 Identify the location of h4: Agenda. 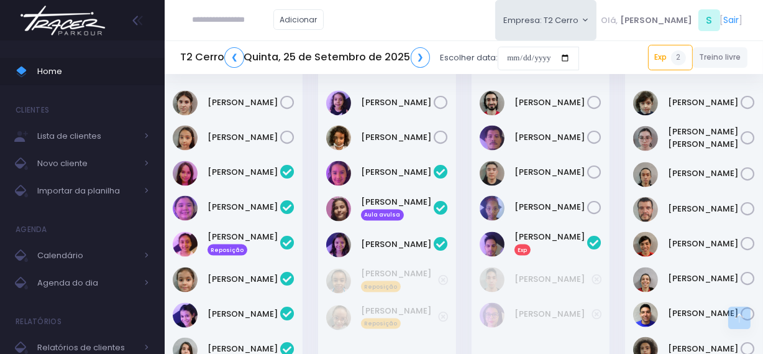
(31, 229).